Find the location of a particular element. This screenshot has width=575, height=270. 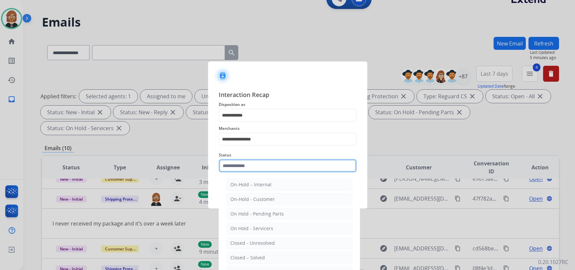

div: Closed - Unresolved is located at coordinates (252, 243).